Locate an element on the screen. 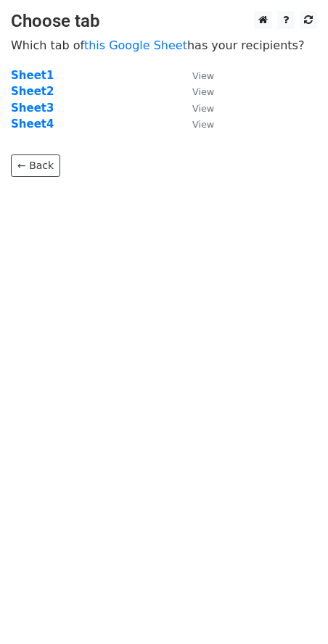 The image size is (328, 644). h3: Choose tab is located at coordinates (164, 21).